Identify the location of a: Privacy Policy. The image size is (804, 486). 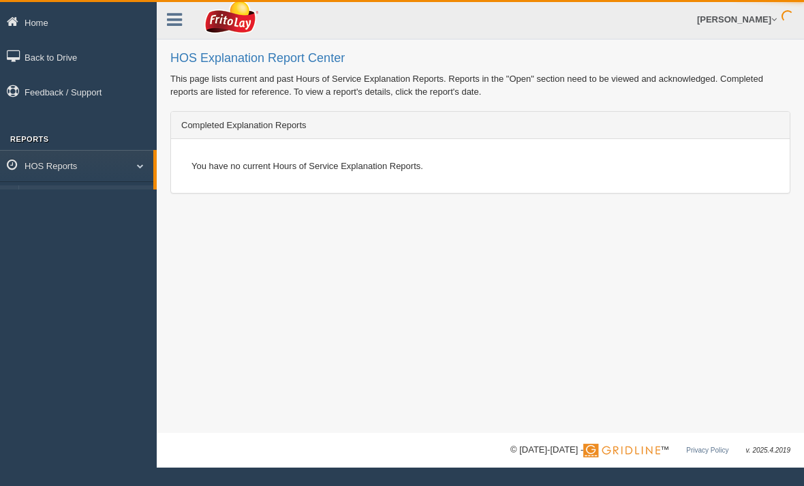
(707, 450).